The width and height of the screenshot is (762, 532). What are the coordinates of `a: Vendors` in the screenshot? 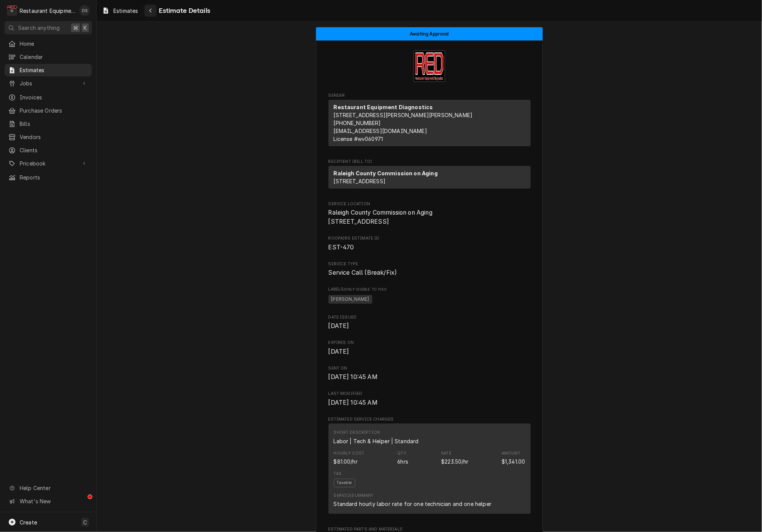 It's located at (48, 137).